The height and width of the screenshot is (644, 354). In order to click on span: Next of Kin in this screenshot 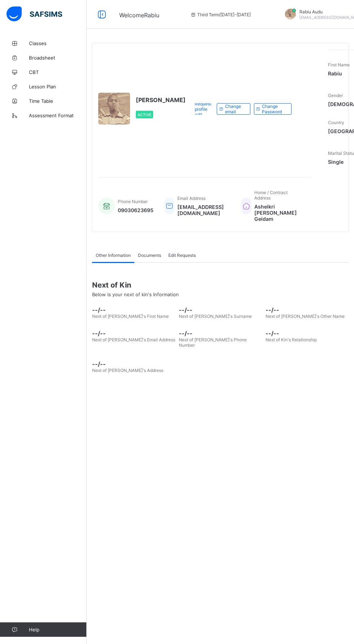, I will do `click(220, 285)`.